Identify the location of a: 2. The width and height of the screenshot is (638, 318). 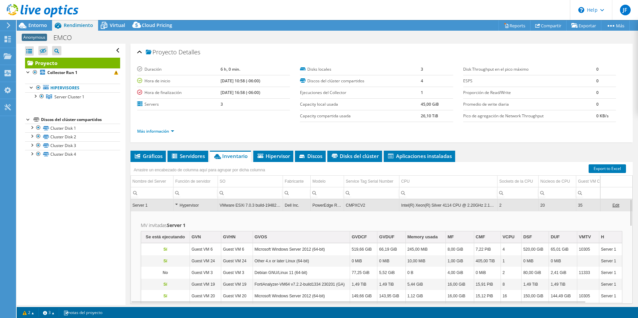
(28, 313).